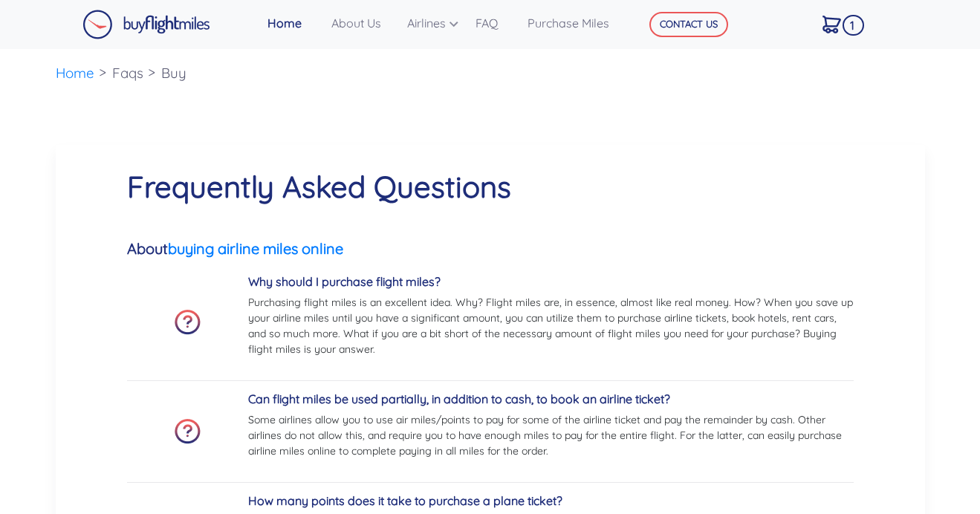 The width and height of the screenshot is (980, 514). Describe the element at coordinates (490, 249) in the screenshot. I see `h5: About` at that location.